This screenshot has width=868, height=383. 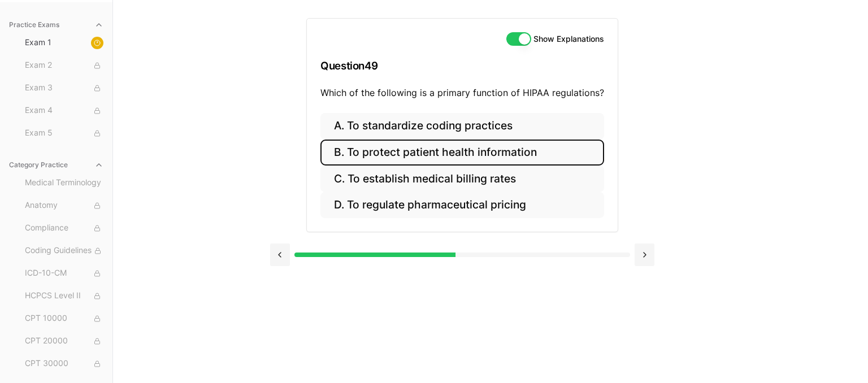 I want to click on button: D. To regulate pharmaceutical pricing, so click(x=462, y=205).